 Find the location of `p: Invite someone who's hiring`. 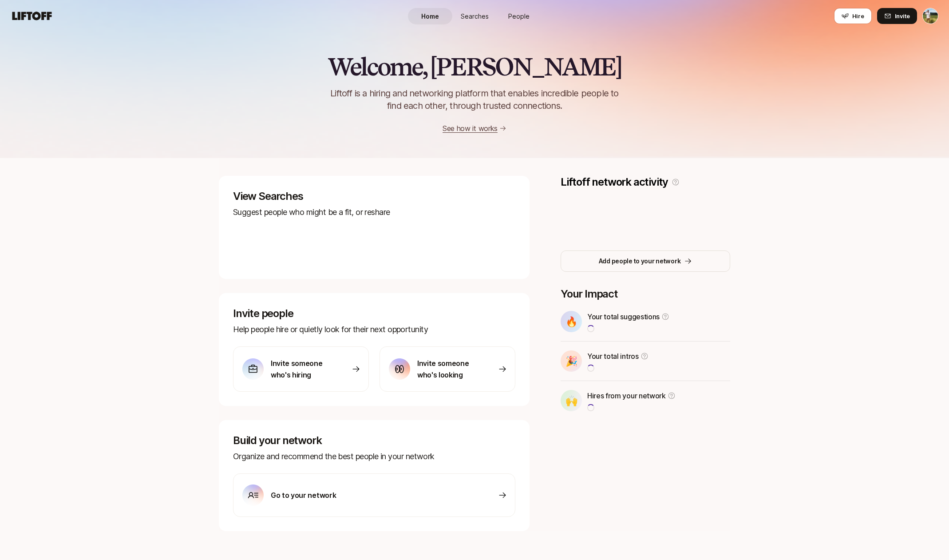

p: Invite someone who's hiring is located at coordinates (302, 369).